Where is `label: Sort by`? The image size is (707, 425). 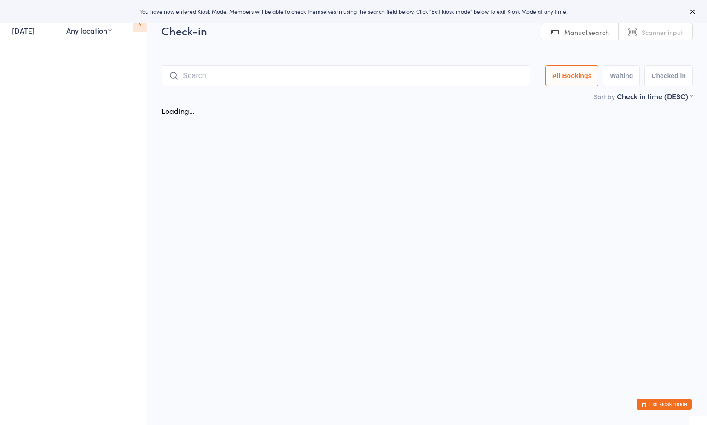
label: Sort by is located at coordinates (604, 97).